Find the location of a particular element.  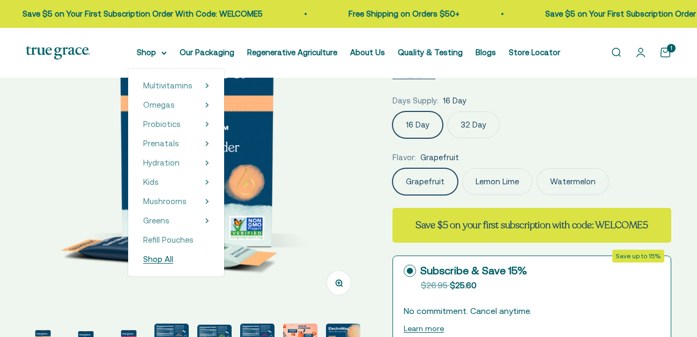

span: 16 Day is located at coordinates (455, 101).